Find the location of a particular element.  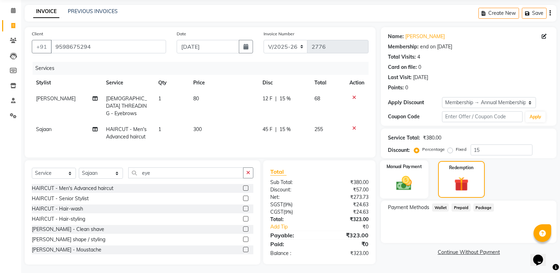

img: _gift.svg is located at coordinates (462, 184).